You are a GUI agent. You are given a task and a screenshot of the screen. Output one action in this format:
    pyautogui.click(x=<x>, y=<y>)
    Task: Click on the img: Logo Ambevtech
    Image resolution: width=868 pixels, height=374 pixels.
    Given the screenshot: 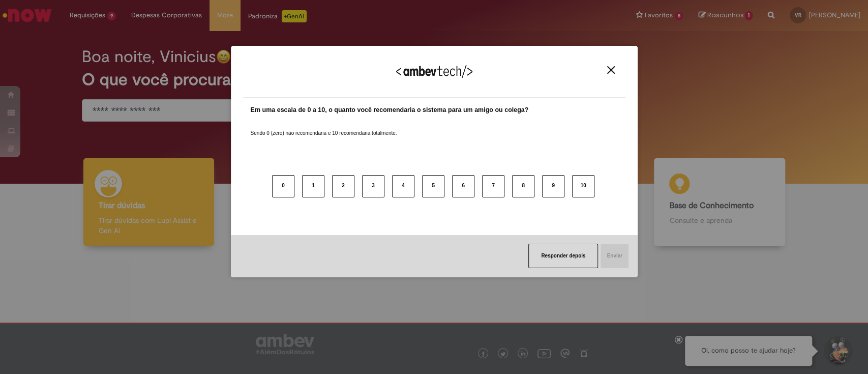 What is the action you would take?
    pyautogui.click(x=434, y=71)
    